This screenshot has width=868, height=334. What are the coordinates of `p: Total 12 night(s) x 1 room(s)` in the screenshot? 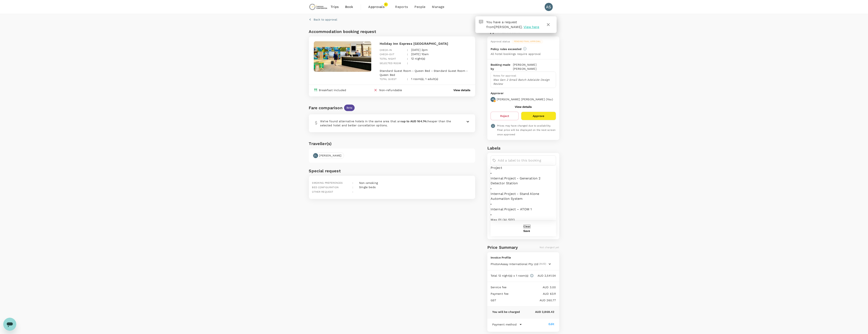 It's located at (510, 276).